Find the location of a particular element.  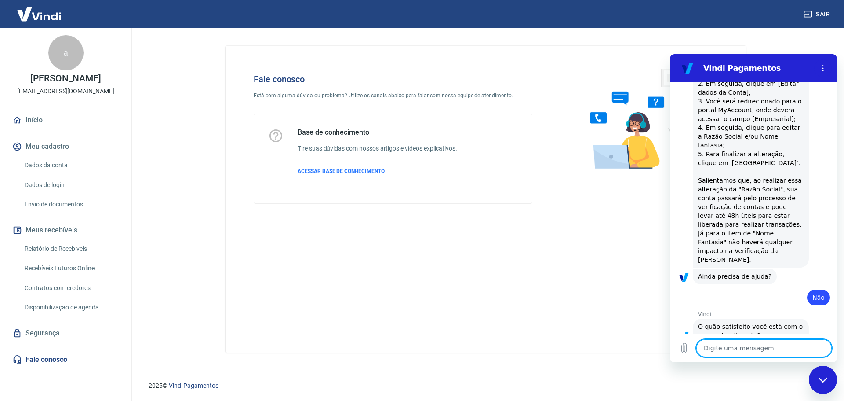

a: Vindi Pagamentos is located at coordinates (193, 385).